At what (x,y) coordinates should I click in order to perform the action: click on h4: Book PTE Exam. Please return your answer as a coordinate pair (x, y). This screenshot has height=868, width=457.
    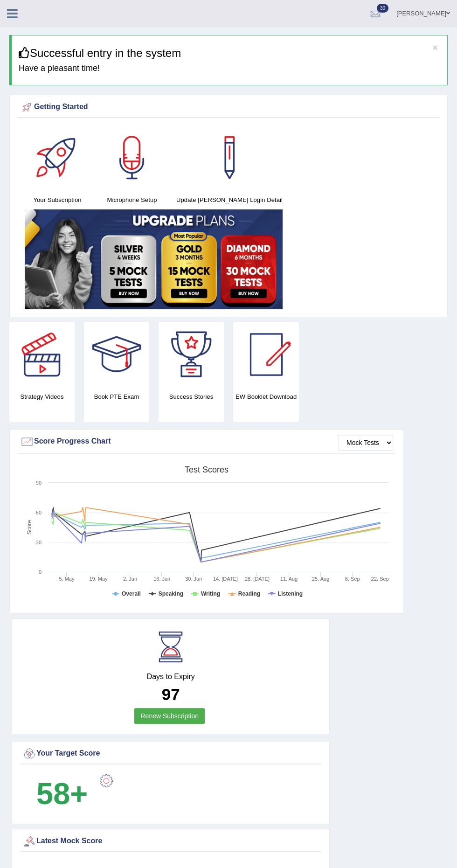
    Looking at the image, I should click on (117, 396).